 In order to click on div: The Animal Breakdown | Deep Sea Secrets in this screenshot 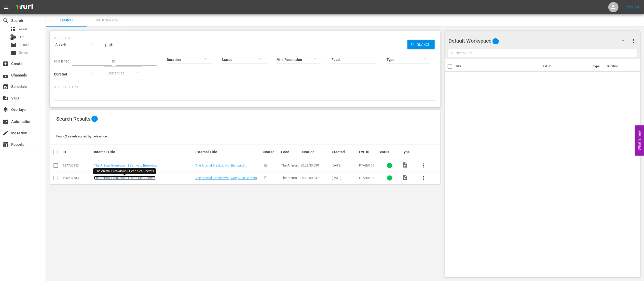, I will do `click(125, 171)`.